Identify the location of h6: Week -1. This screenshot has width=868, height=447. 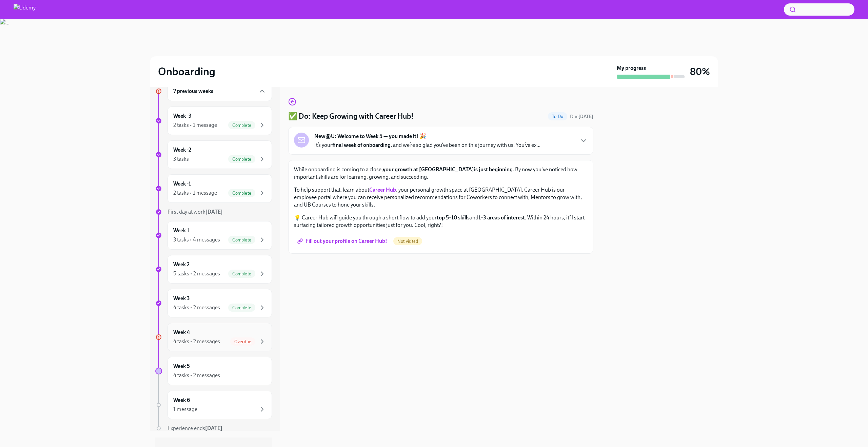
(182, 183).